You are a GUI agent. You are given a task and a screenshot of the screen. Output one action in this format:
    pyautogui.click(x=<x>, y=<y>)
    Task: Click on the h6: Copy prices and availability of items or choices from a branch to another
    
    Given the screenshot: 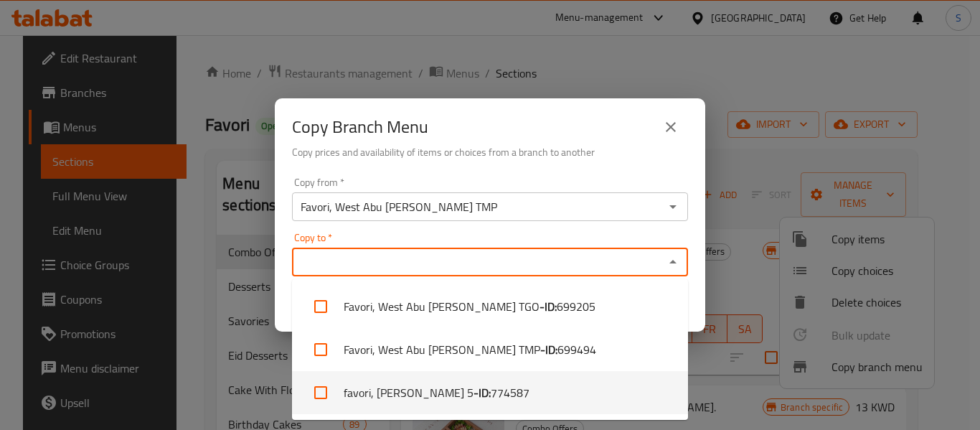 What is the action you would take?
    pyautogui.click(x=490, y=152)
    